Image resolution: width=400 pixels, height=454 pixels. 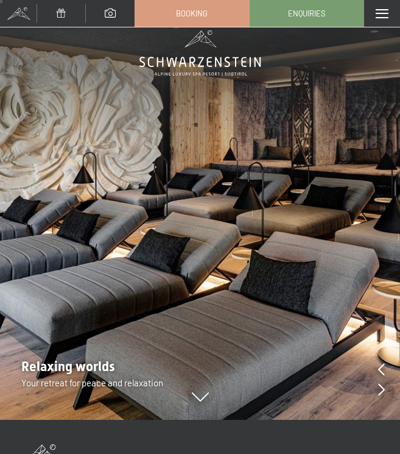 What do you see at coordinates (151, 204) in the screenshot?
I see `span: Consent to marketing activities*` at bounding box center [151, 204].